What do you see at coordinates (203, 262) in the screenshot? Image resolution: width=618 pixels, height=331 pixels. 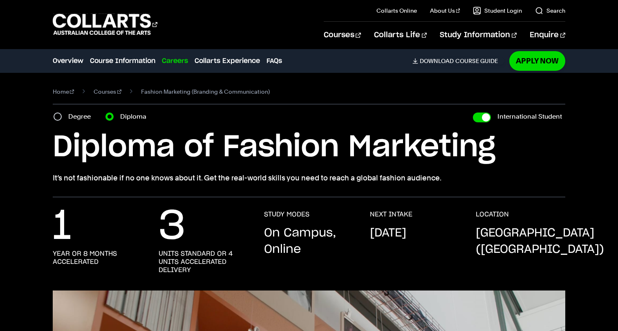 I see `h3: units standard or 4 units accelerated delivery` at bounding box center [203, 262].